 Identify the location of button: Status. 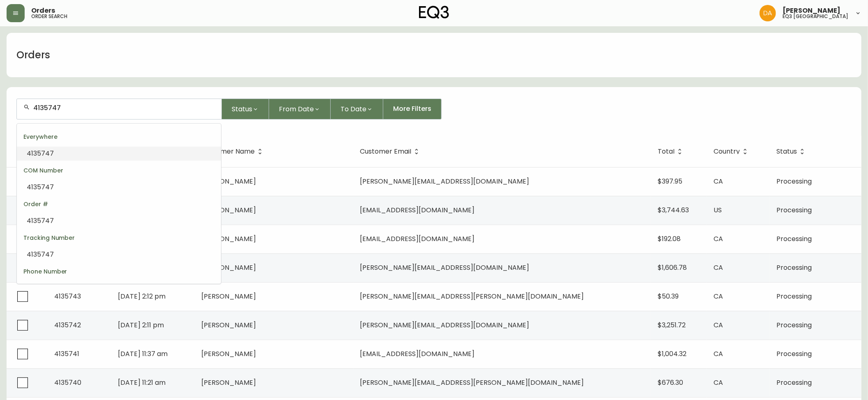
(246, 109).